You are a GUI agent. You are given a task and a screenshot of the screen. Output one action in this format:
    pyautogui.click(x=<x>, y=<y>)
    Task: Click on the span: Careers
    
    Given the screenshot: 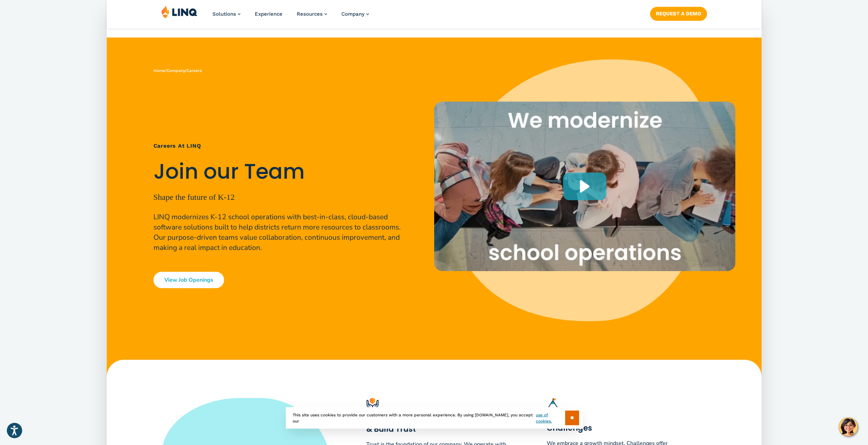 What is the action you would take?
    pyautogui.click(x=195, y=71)
    